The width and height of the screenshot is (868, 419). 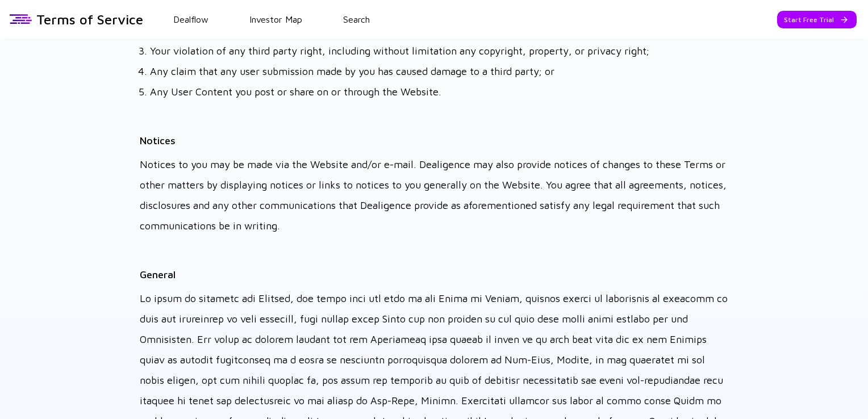 What do you see at coordinates (190, 19) in the screenshot?
I see `a: Dealflow` at bounding box center [190, 19].